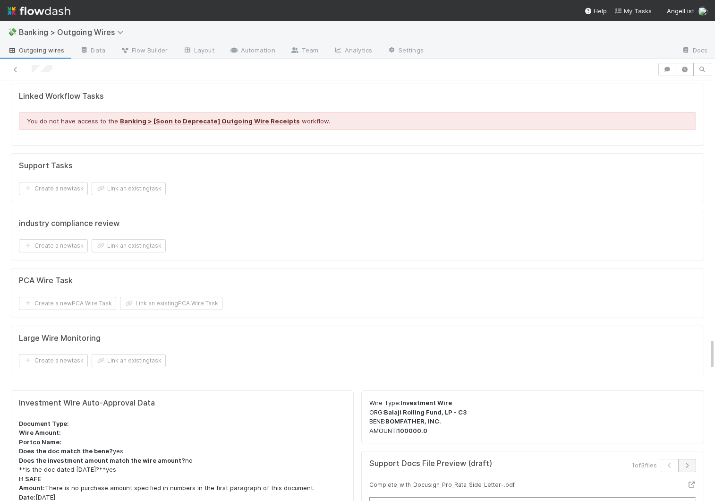 This screenshot has width=715, height=501. I want to click on a: Banking > [Soon to Deprecate] Outgoing Wire Receipts, so click(210, 121).